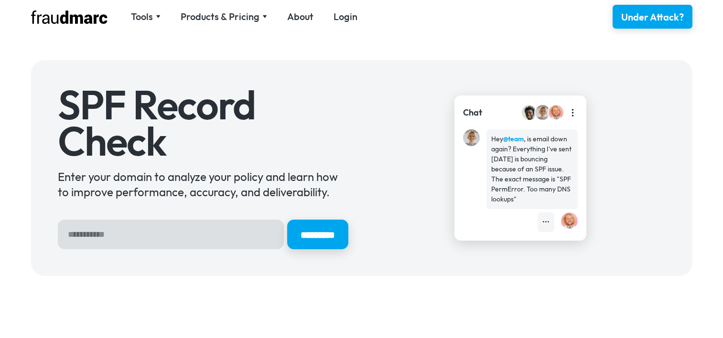 This screenshot has width=723, height=338. What do you see at coordinates (473, 113) in the screenshot?
I see `div: Chat` at bounding box center [473, 113].